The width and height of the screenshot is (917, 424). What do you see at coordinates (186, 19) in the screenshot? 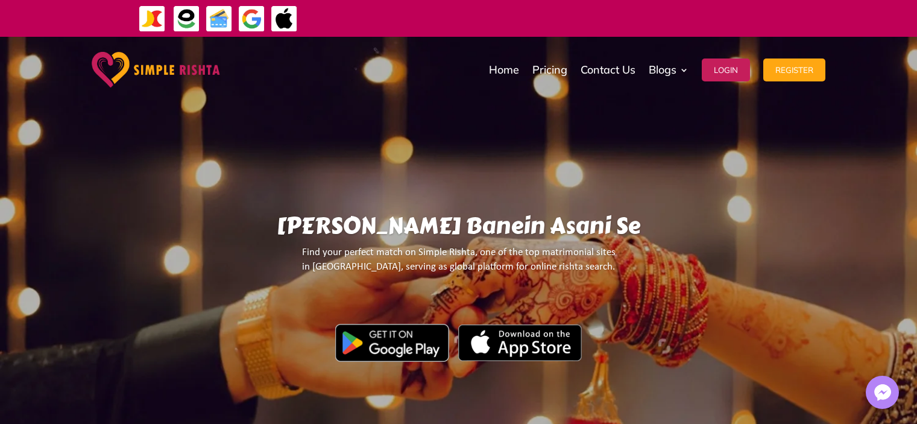
I see `img: EasyPaisa-icon` at bounding box center [186, 19].